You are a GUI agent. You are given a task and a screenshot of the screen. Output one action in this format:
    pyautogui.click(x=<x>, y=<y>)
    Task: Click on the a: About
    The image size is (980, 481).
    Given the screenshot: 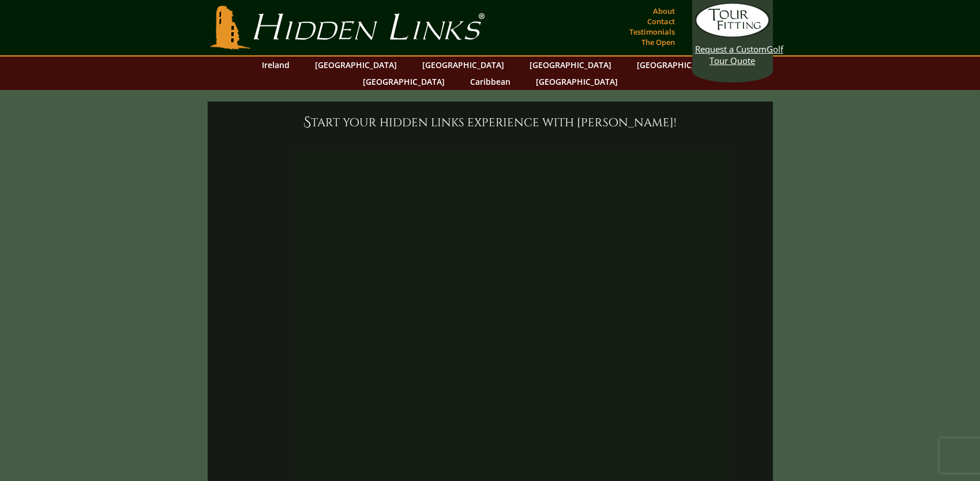 What is the action you would take?
    pyautogui.click(x=663, y=11)
    